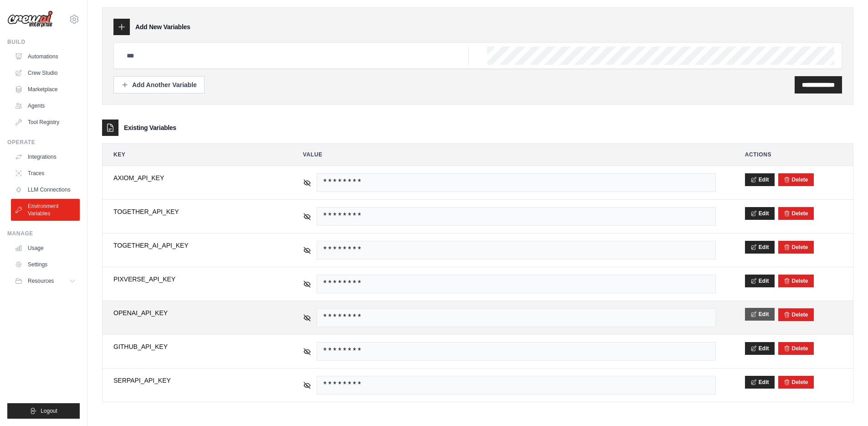  Describe the element at coordinates (159, 85) in the screenshot. I see `div: Add Another Variable` at that location.